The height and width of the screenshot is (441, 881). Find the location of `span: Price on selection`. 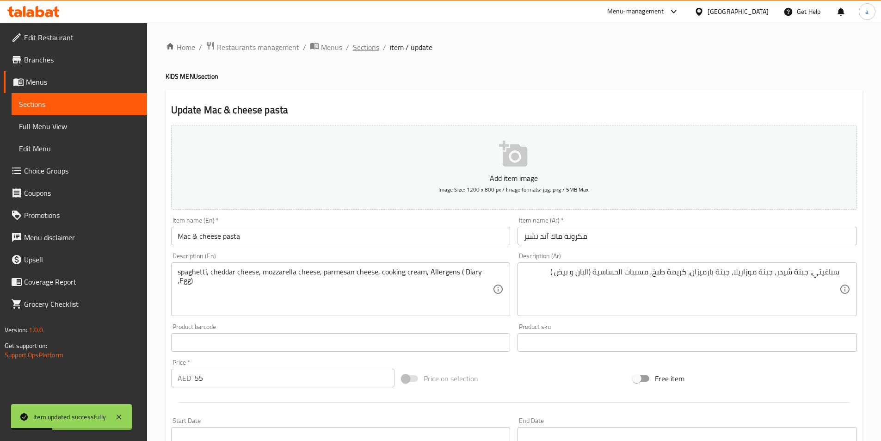

span: Price on selection is located at coordinates (451, 378).